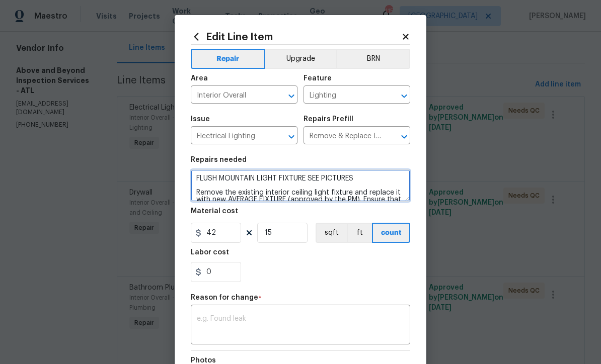 Image resolution: width=601 pixels, height=364 pixels. I want to click on button: count, so click(391, 233).